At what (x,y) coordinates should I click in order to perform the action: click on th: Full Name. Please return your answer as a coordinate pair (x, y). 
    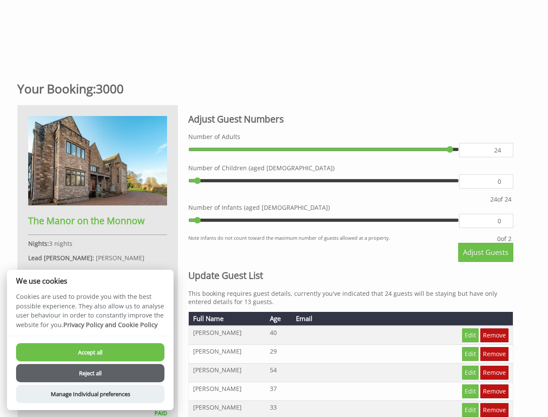
    Looking at the image, I should click on (227, 319).